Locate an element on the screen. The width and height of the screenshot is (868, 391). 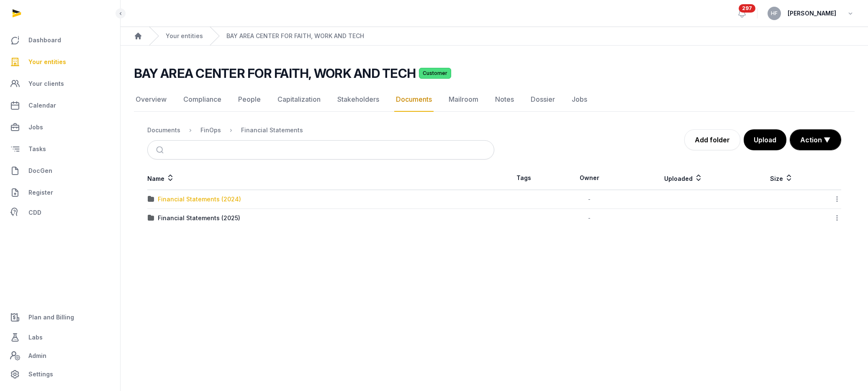
a: Capitalization is located at coordinates (299, 100).